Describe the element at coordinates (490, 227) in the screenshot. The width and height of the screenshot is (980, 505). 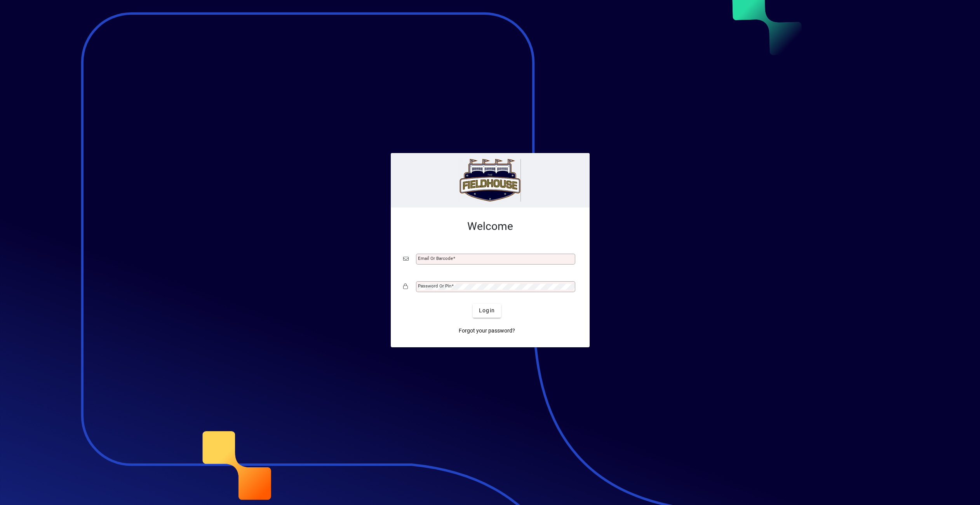
I see `h2: Welcome` at that location.